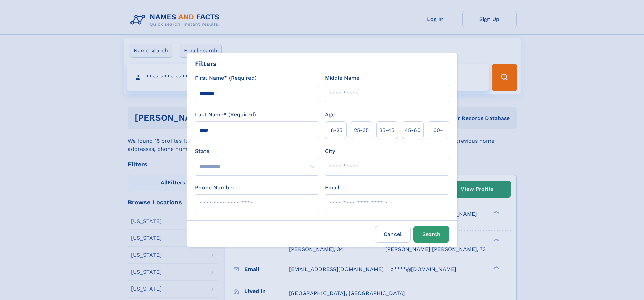 The width and height of the screenshot is (644, 300). I want to click on label: State, so click(257, 151).